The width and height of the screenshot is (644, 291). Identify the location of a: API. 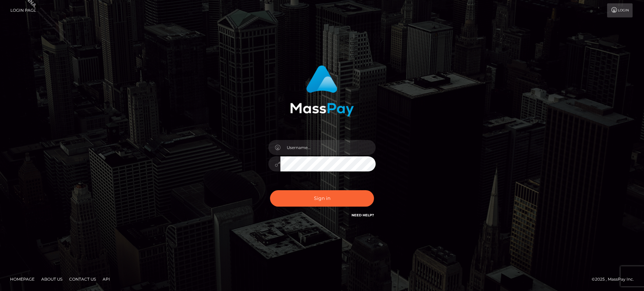
(106, 279).